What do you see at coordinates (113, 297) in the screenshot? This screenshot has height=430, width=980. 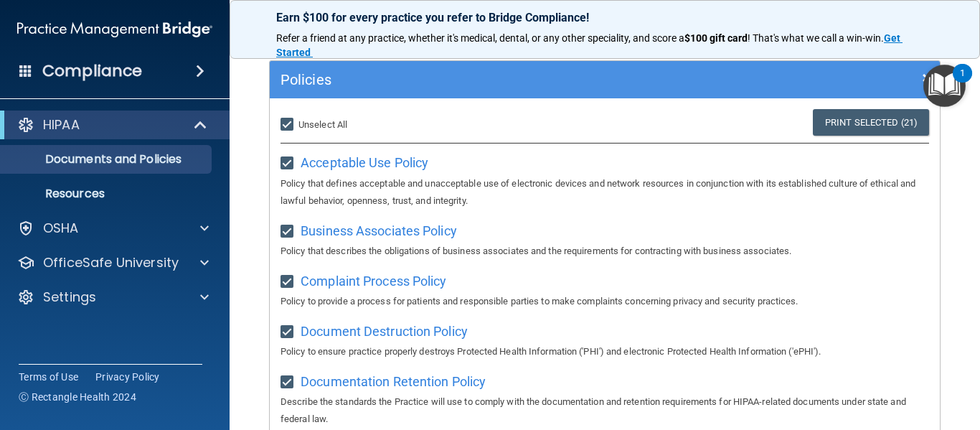 I see `a: Settings` at bounding box center [113, 297].